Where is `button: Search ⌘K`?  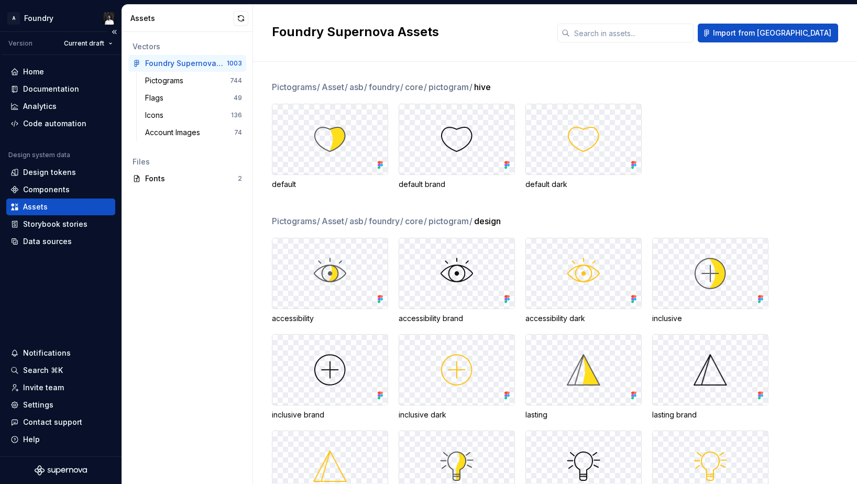
button: Search ⌘K is located at coordinates (61, 370).